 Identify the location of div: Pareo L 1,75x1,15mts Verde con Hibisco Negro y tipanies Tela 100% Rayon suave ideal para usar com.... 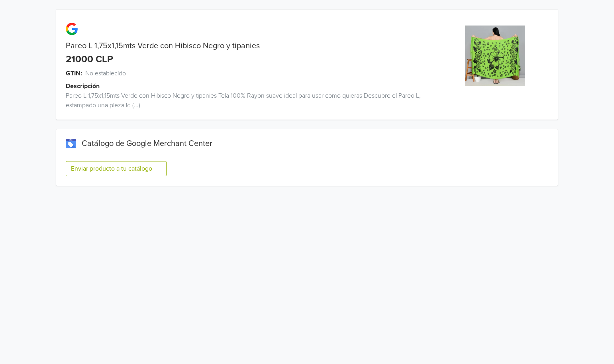
(244, 100).